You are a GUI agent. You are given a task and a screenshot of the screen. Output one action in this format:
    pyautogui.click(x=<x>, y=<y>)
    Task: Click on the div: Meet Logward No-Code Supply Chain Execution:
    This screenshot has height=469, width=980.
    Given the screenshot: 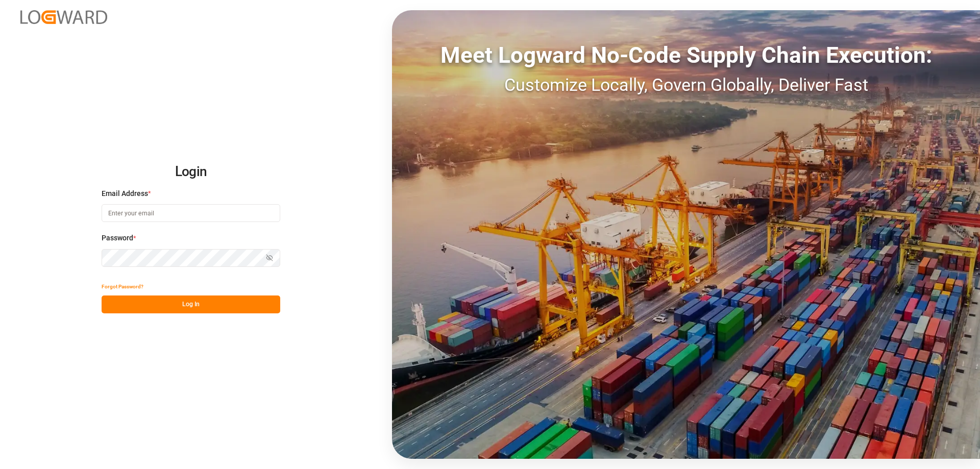 What is the action you would take?
    pyautogui.click(x=686, y=55)
    